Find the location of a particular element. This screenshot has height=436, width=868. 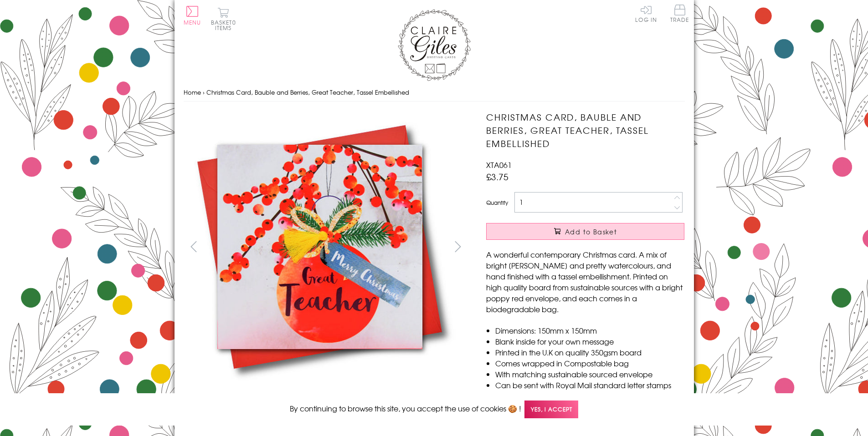

span: Menu is located at coordinates (192, 23).